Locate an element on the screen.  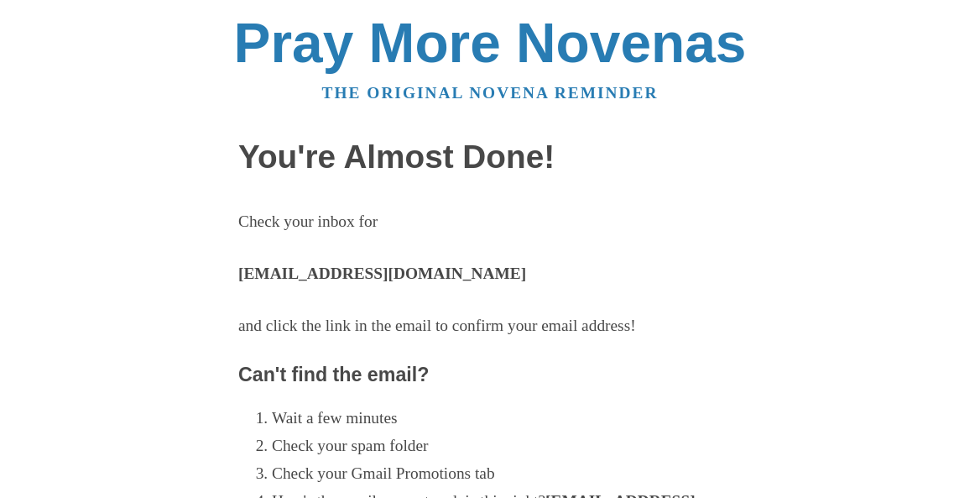
p: and click the link in the email to confirm your email address! is located at coordinates (490, 326).